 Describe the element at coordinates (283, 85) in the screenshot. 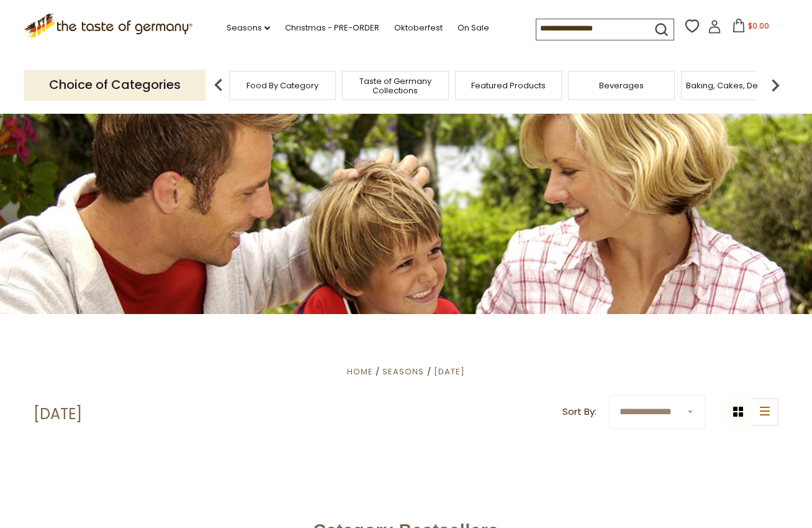

I see `span: Food By Category` at that location.